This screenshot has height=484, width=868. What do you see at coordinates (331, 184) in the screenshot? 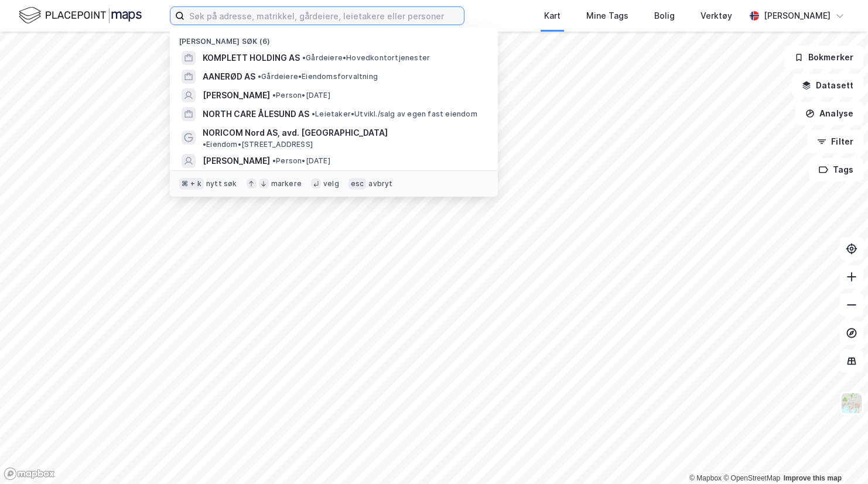
I see `div: velg` at bounding box center [331, 184].